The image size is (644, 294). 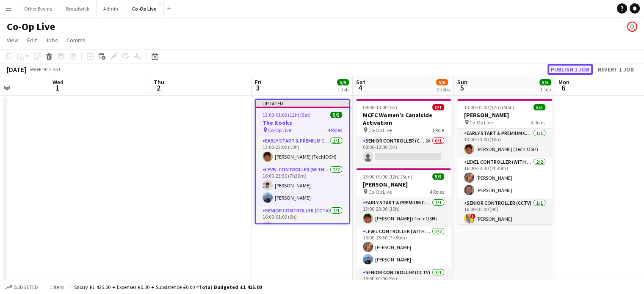 I want to click on span: Total Budgeted £1 425.00, so click(x=230, y=287).